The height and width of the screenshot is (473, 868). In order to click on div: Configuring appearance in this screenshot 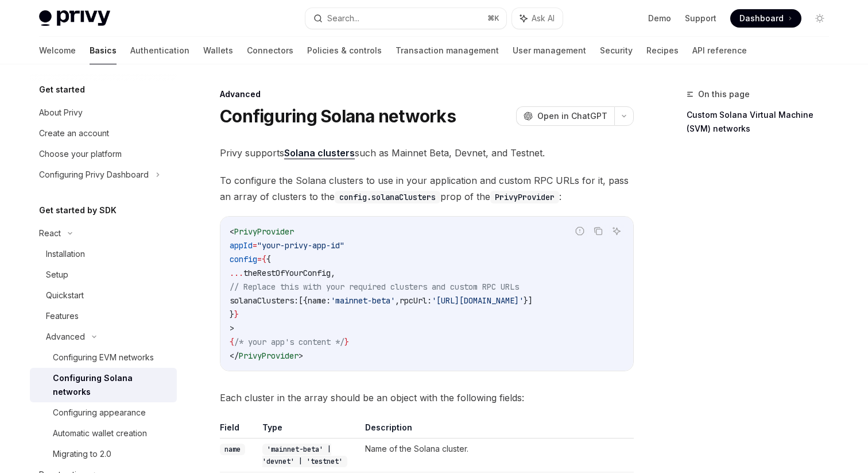, I will do `click(100, 413)`.